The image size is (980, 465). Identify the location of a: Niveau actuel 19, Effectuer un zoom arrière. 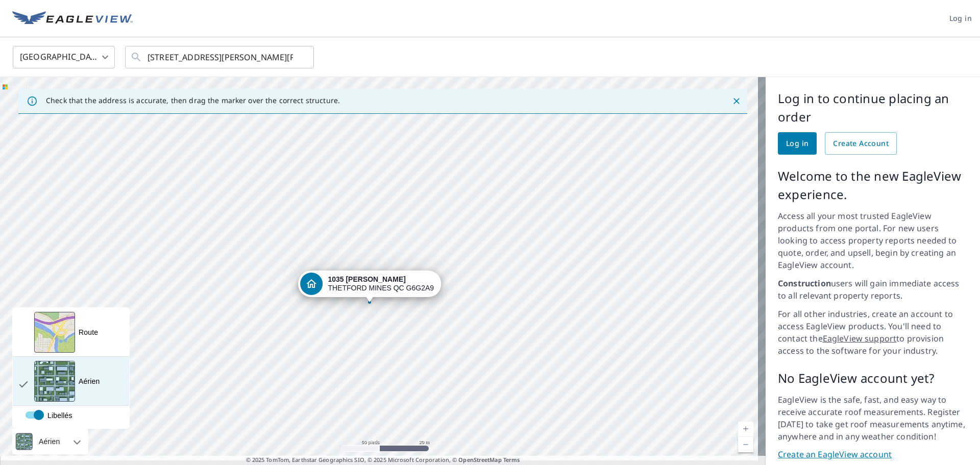
(746, 445).